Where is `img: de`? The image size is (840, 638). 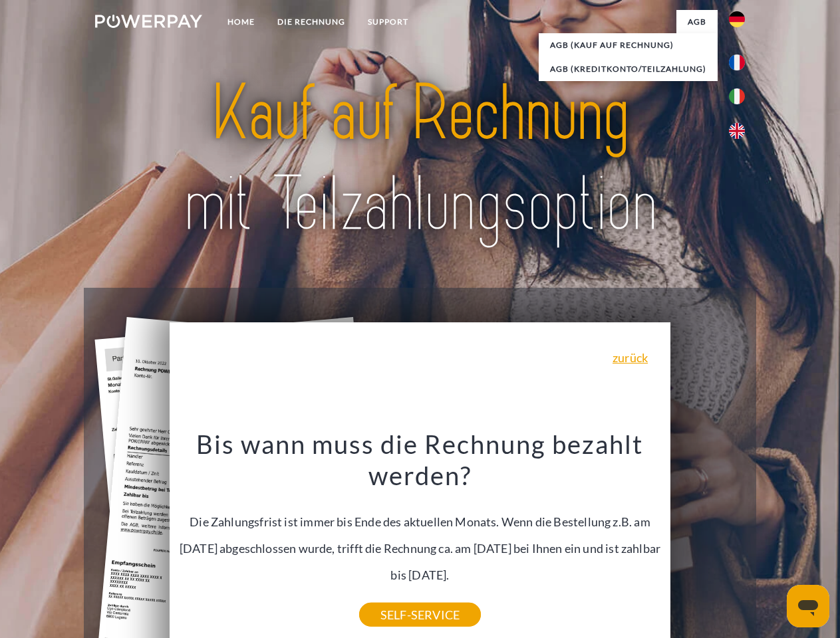
img: de is located at coordinates (737, 20).